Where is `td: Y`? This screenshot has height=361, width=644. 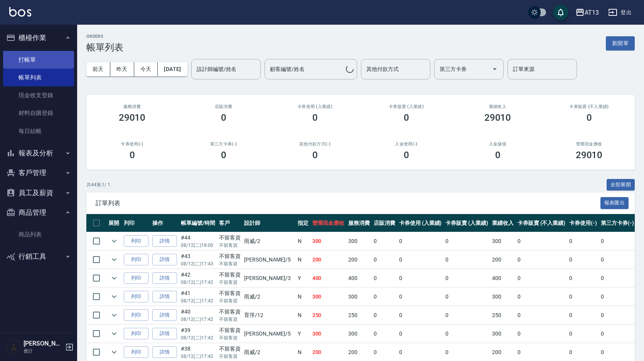
td: Y is located at coordinates (303, 278).